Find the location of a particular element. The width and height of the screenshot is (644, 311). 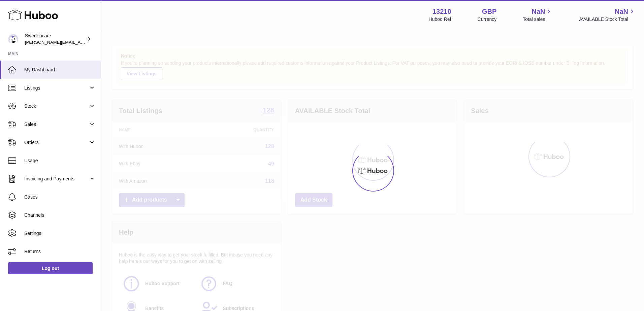

span: Channels is located at coordinates (60, 215).